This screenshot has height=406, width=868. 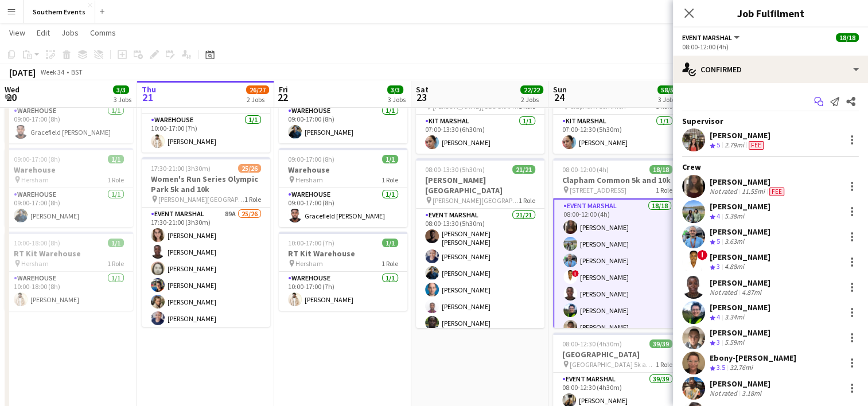 I want to click on div: 4.88mi, so click(x=735, y=267).